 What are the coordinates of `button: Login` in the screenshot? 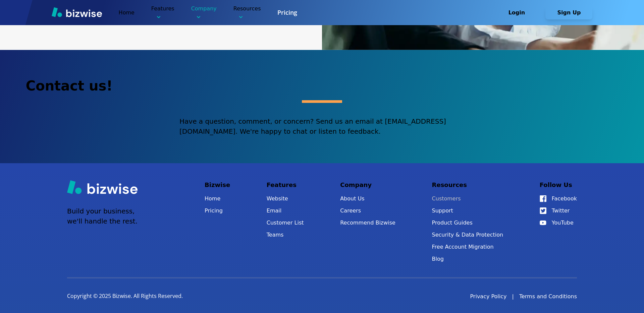 It's located at (517, 13).